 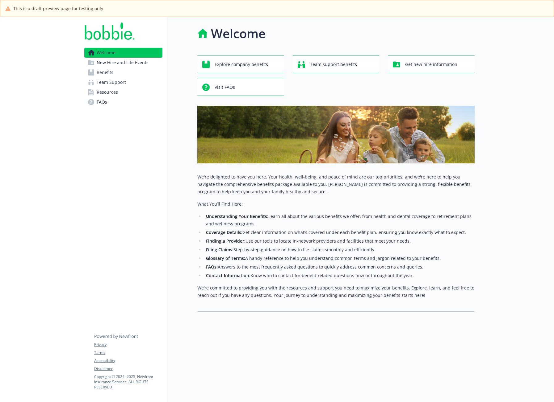 I want to click on li: Use our tools to locate in-network providers and facilities that meet your needs., so click(x=339, y=241).